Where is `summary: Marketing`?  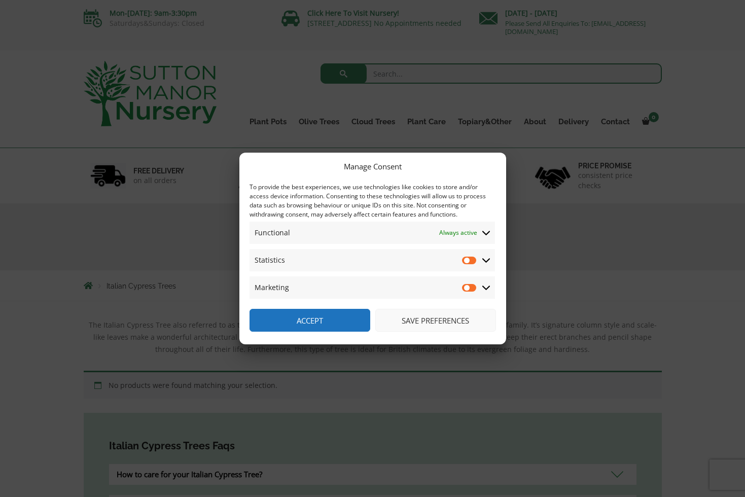 summary: Marketing is located at coordinates (372, 288).